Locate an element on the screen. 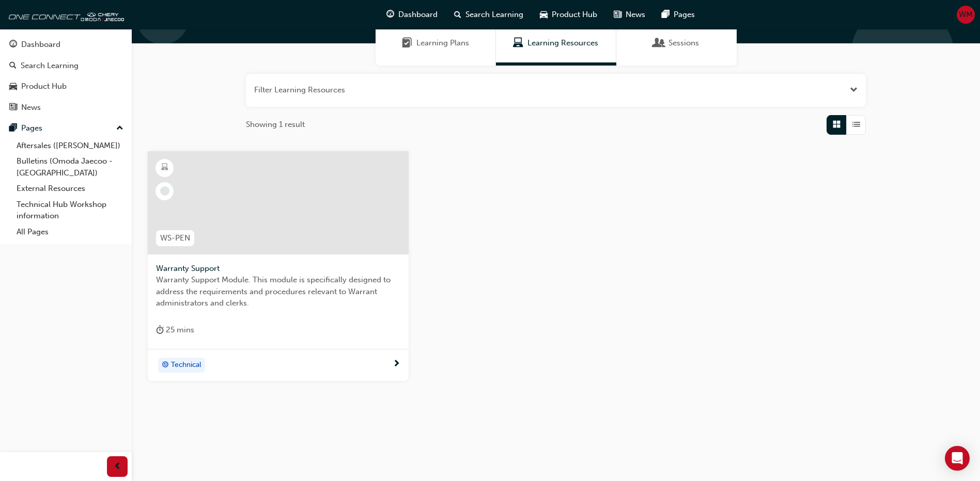  span: duration-icon is located at coordinates (160, 330).